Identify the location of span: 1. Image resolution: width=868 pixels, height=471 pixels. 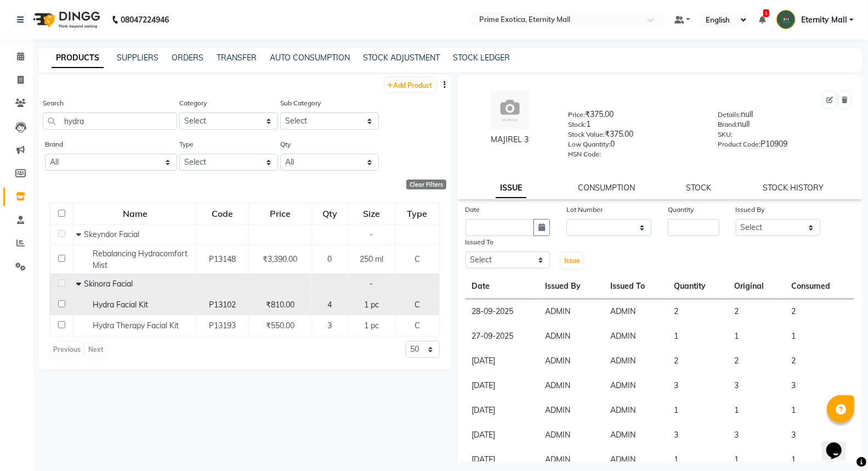
(766, 13).